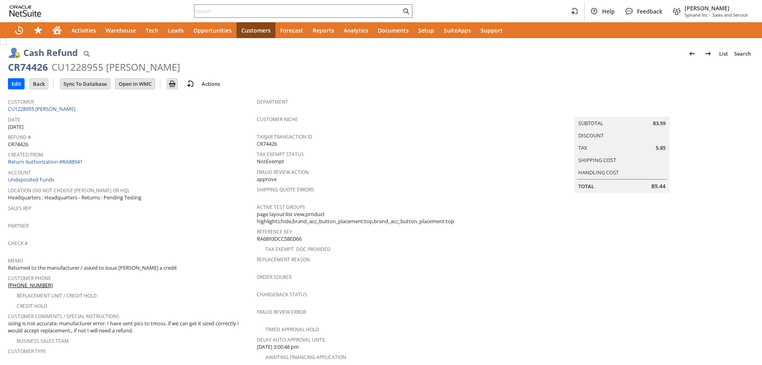  I want to click on span: Feedback, so click(650, 11).